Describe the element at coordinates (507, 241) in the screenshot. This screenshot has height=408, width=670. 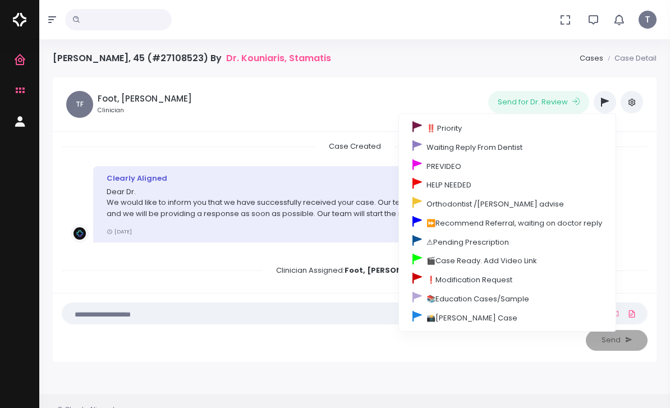
I see `a: ⚠Pending Prescription` at that location.